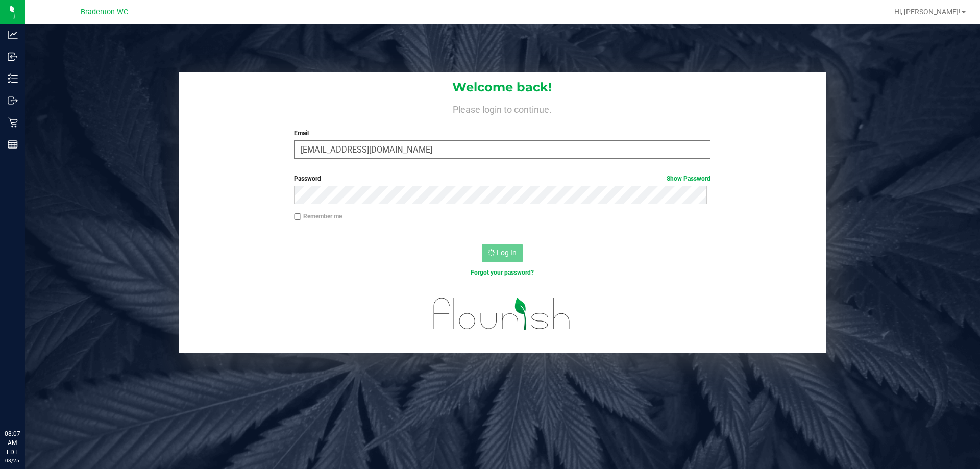 The image size is (980, 469). Describe the element at coordinates (13, 144) in the screenshot. I see `inline-svg: Reports` at that location.